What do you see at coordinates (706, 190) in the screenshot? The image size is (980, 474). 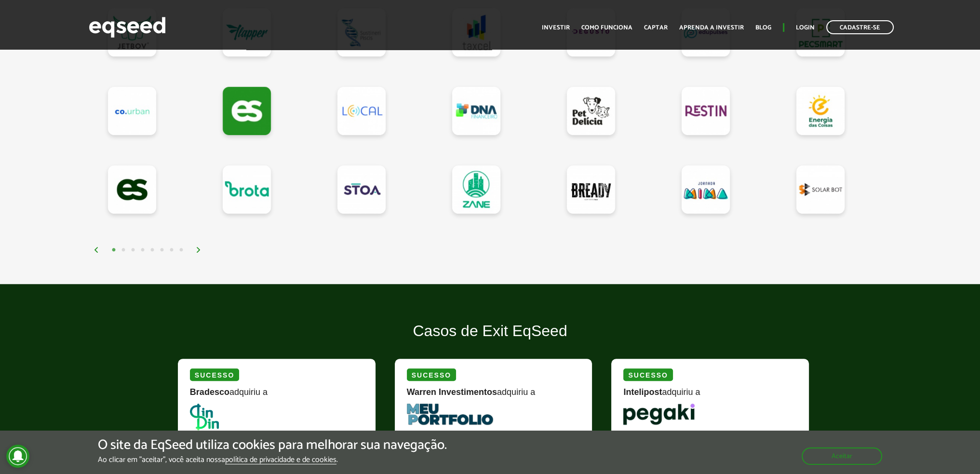 I see `a: Jornada Mima` at bounding box center [706, 190].